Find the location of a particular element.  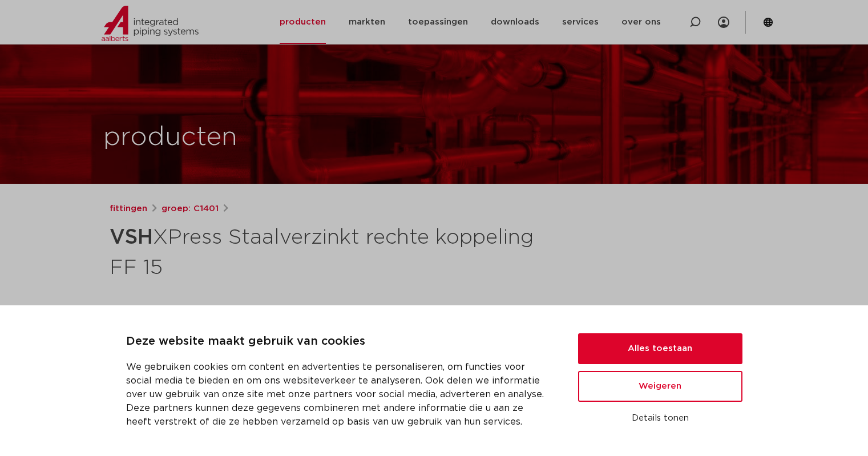

a: groep: C1401 is located at coordinates (190, 209).